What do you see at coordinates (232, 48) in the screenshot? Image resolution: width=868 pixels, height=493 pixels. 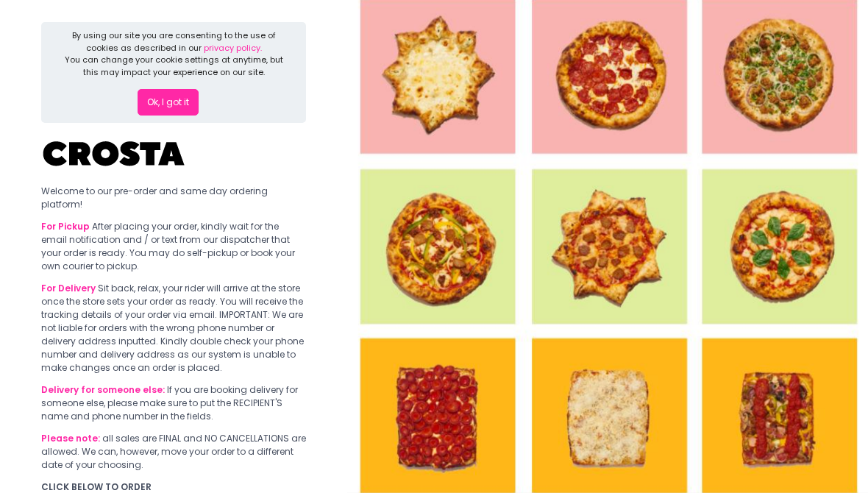 I see `a: privacy policy.` at bounding box center [232, 48].